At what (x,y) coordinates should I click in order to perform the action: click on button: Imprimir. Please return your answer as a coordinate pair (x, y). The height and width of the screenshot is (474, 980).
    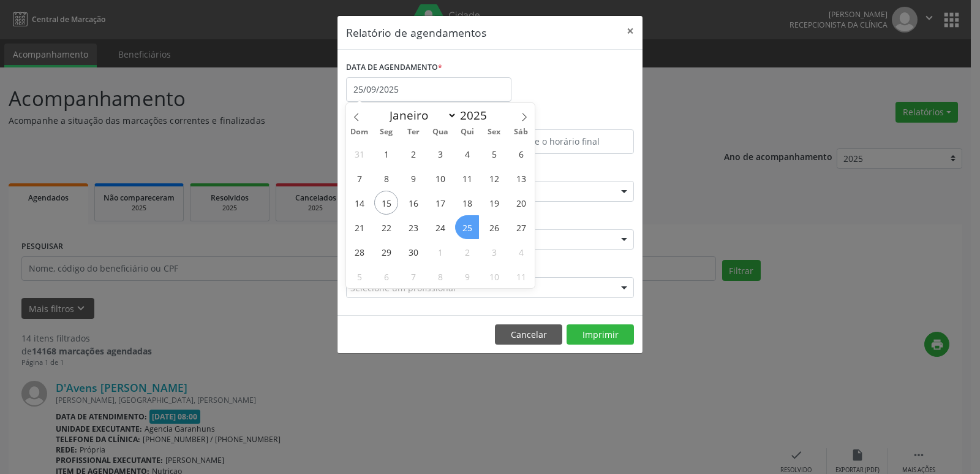
    Looking at the image, I should click on (601, 335).